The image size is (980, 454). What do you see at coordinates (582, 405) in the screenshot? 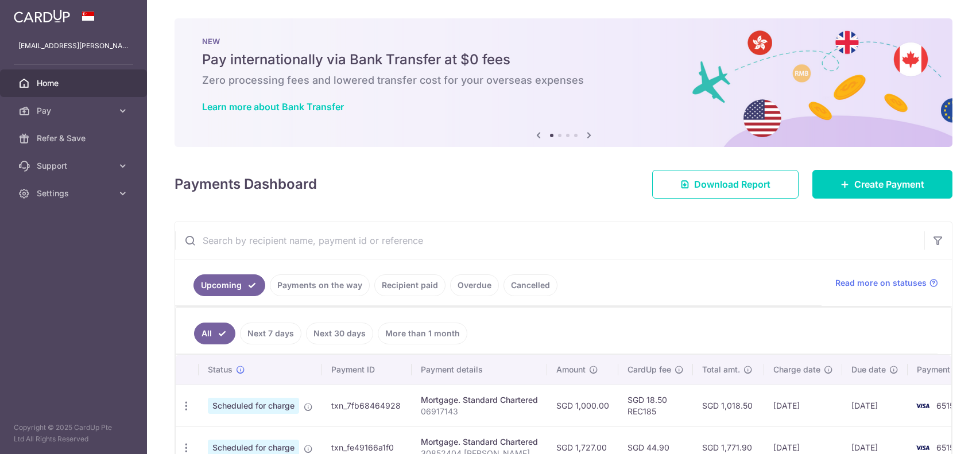
I see `td: SGD 1,000.00` at bounding box center [582, 405].